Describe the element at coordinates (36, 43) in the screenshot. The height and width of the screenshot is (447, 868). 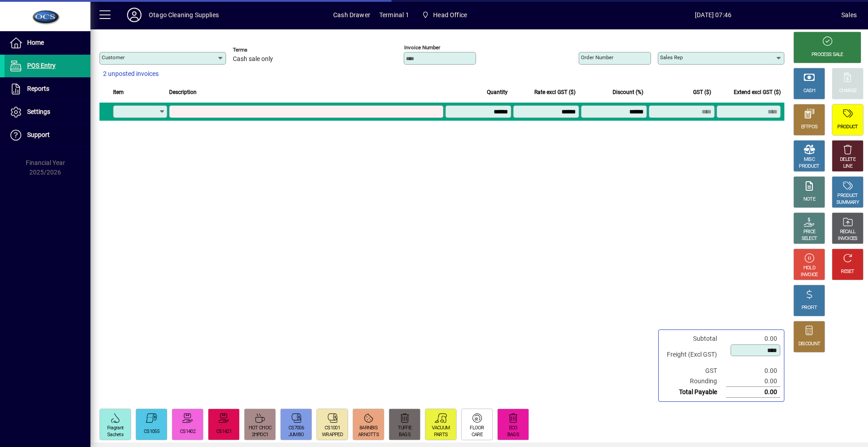
I see `span: Home` at that location.